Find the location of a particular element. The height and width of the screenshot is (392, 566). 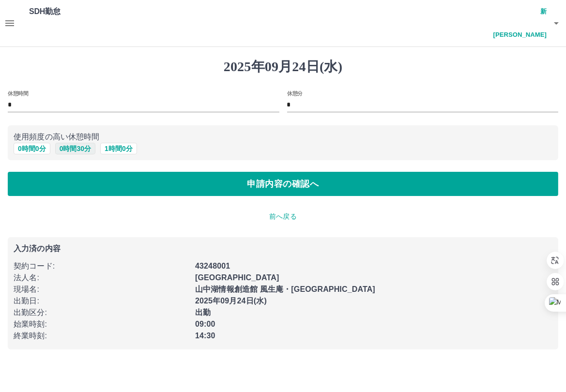

p: 出勤区分 : is located at coordinates (101, 313).